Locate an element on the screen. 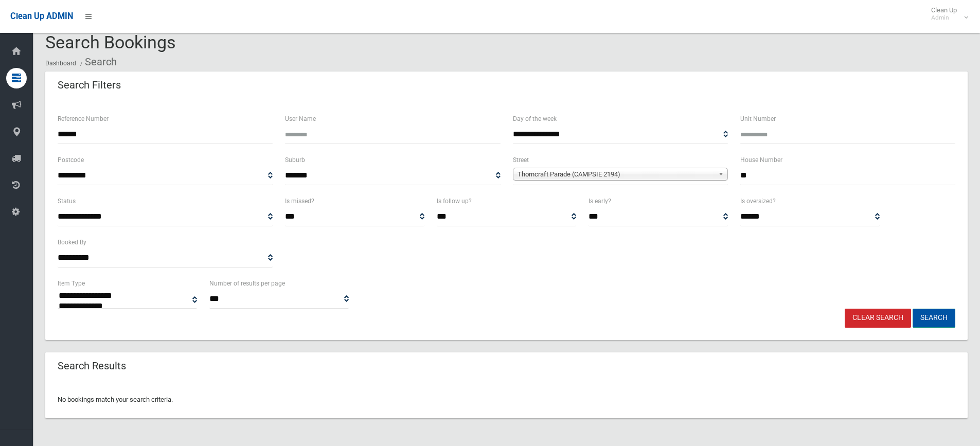 This screenshot has width=980, height=446. label: Is missed? is located at coordinates (299, 201).